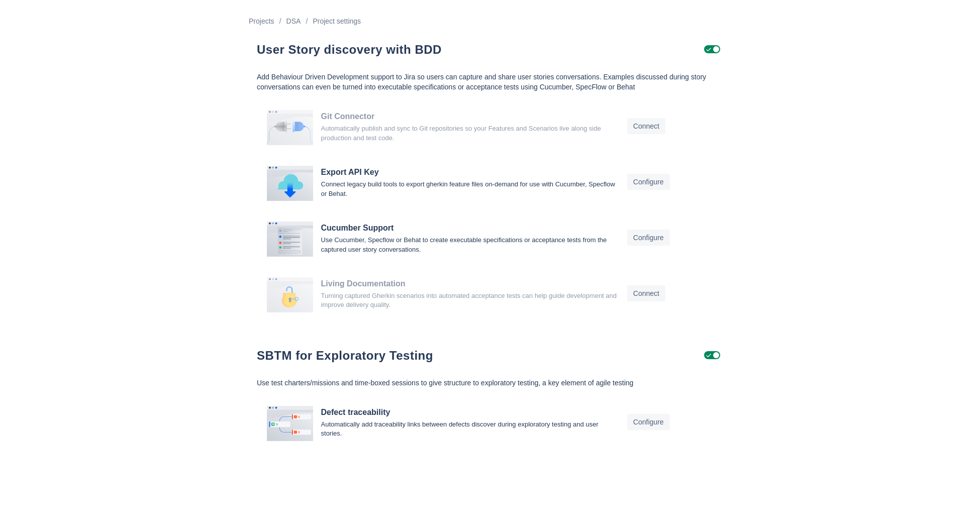  I want to click on h3: Defect traceability, so click(470, 412).